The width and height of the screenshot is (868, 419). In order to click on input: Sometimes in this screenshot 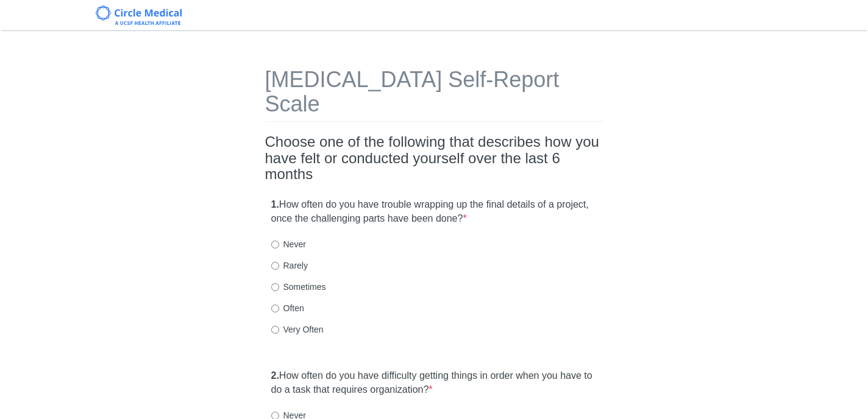, I will do `click(275, 287)`.